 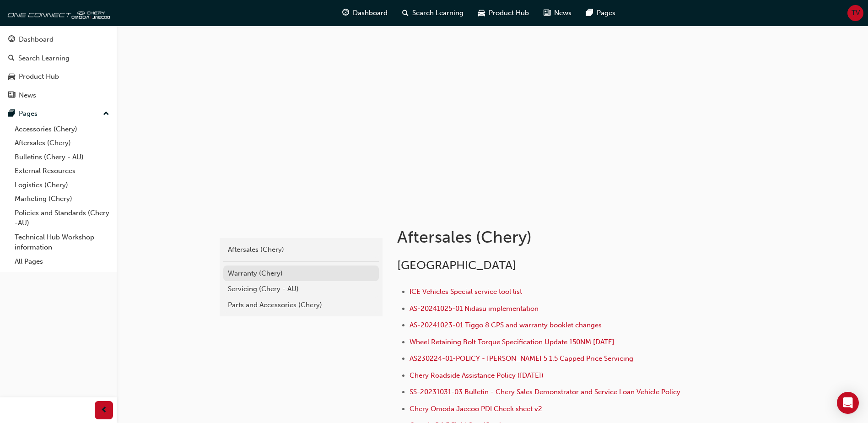 What do you see at coordinates (606, 13) in the screenshot?
I see `span: Pages` at bounding box center [606, 13].